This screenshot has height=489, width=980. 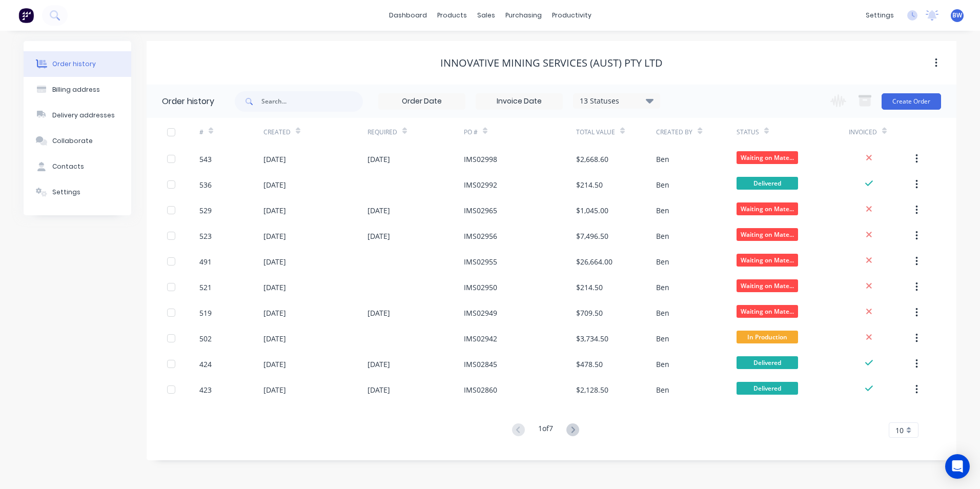 What do you see at coordinates (592, 389) in the screenshot?
I see `div: $2,128.50` at bounding box center [592, 389].